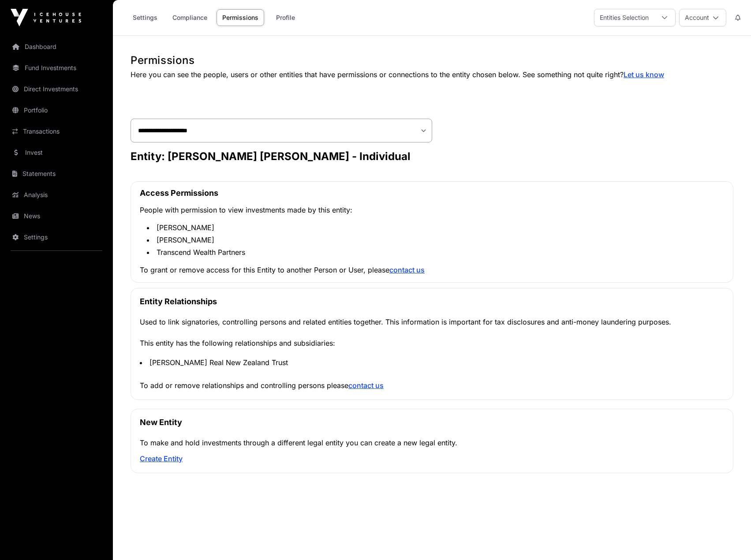 This screenshot has height=560, width=751. Describe the element at coordinates (56, 174) in the screenshot. I see `a: Statements` at that location.